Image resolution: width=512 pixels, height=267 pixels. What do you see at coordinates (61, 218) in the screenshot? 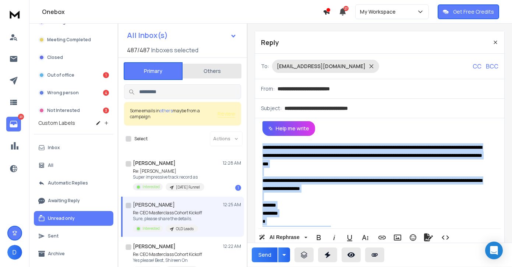
I see `p: Unread only` at bounding box center [61, 218].